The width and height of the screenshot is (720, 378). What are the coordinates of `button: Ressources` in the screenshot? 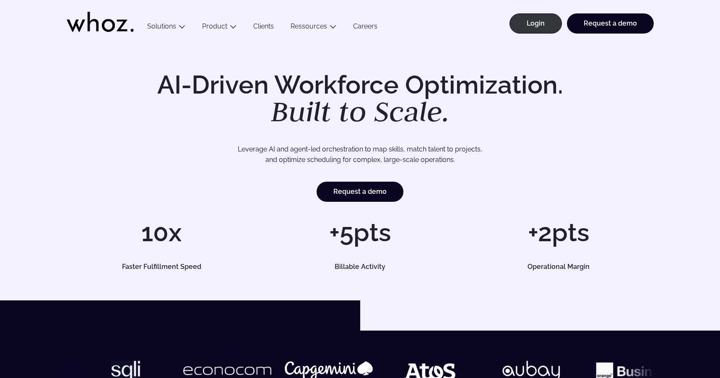 It's located at (313, 28).